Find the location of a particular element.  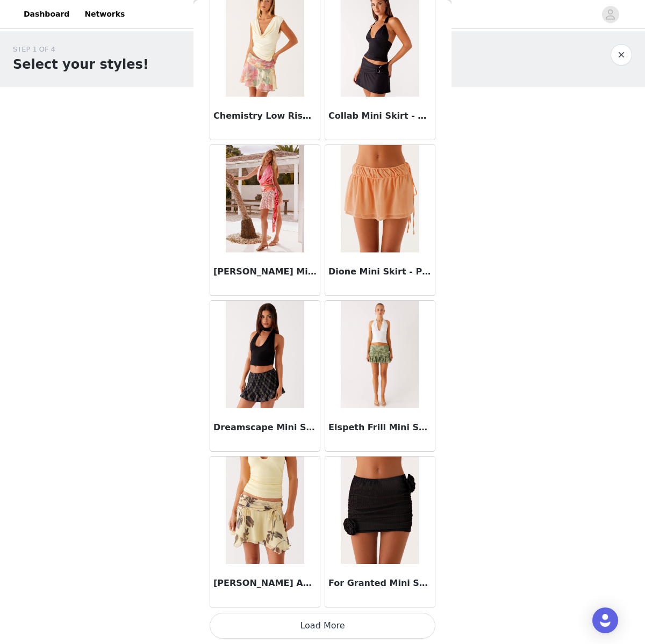

img: Dione Mini Skirt - Peach is located at coordinates (380, 199).